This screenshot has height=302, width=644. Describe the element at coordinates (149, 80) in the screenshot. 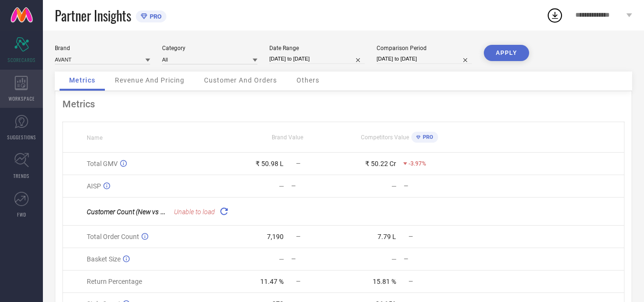

I see `span: Revenue And Pricing` at that location.